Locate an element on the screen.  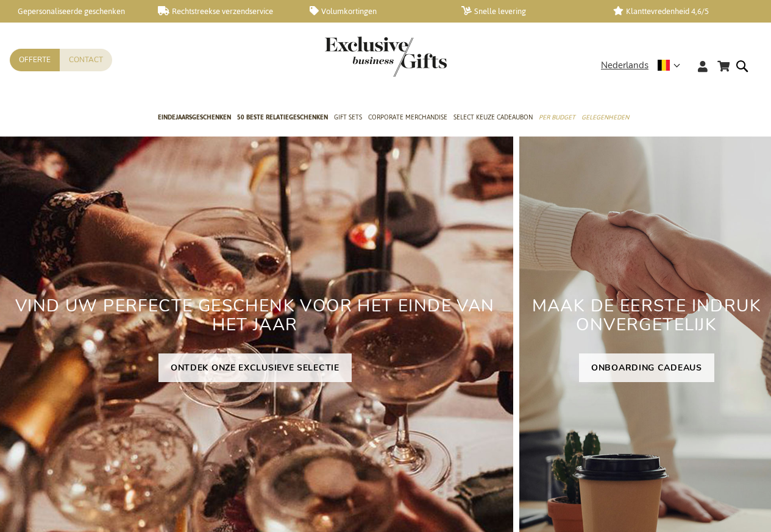
span: Corporate Merchandise is located at coordinates (408, 117).